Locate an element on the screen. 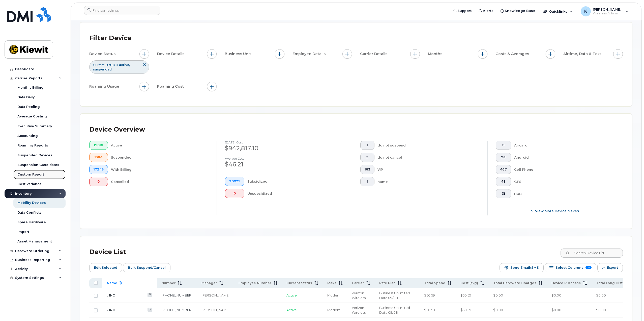 This screenshot has width=644, height=321. div: HUB is located at coordinates (565, 194).